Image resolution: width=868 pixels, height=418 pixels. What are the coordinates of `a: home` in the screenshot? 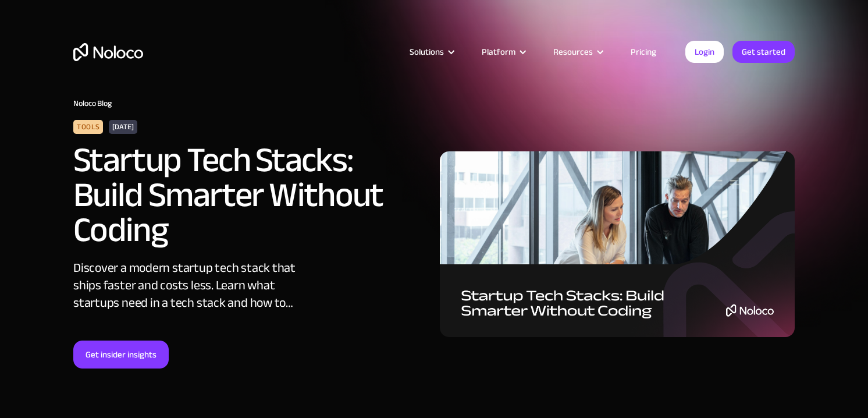 It's located at (108, 52).